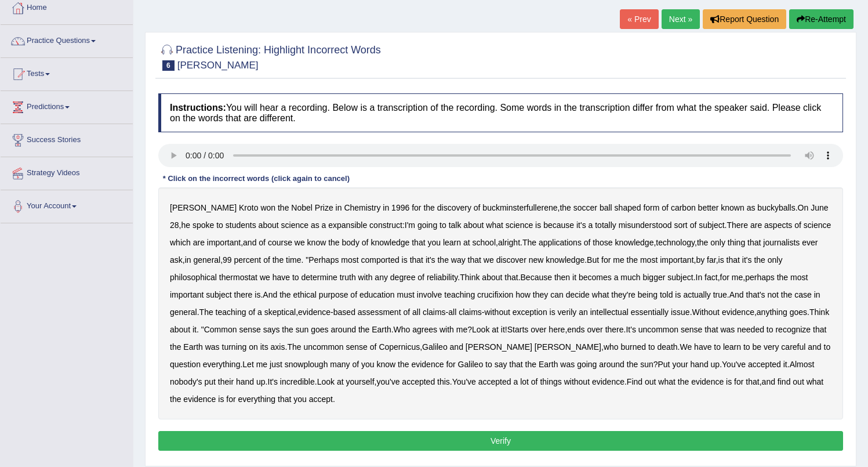  Describe the element at coordinates (776, 260) in the screenshot. I see `b: only` at that location.